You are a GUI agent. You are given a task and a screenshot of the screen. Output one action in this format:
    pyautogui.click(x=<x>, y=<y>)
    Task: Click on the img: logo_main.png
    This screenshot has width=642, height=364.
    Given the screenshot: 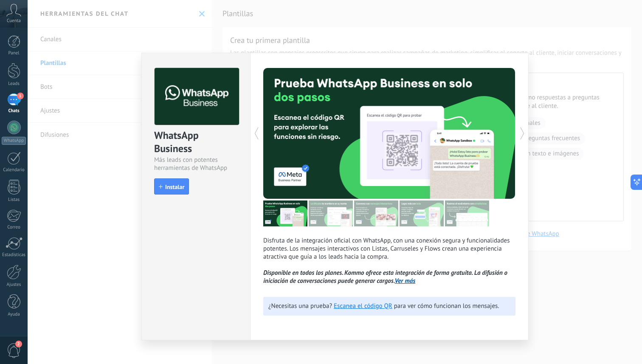 What is the action you would take?
    pyautogui.click(x=196, y=96)
    